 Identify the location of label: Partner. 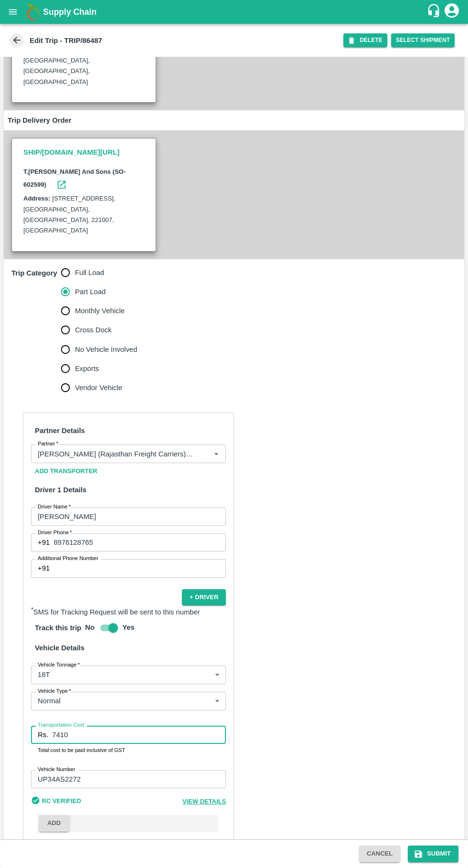
(48, 444).